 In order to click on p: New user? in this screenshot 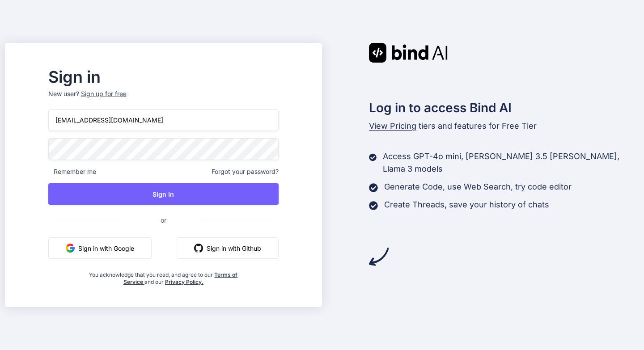, I will do `click(163, 99)`.